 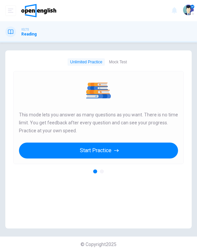 I want to click on span: © Copyright 2025, so click(x=98, y=245).